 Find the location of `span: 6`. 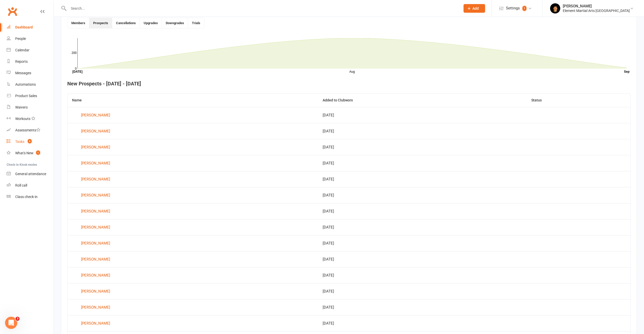

span: 6 is located at coordinates (30, 141).